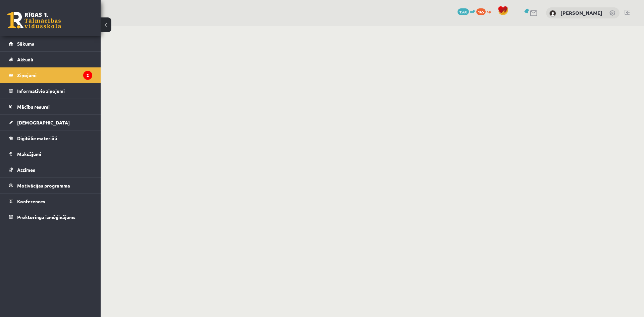 The height and width of the screenshot is (317, 644). Describe the element at coordinates (466, 11) in the screenshot. I see `a: 1560 mP` at that location.